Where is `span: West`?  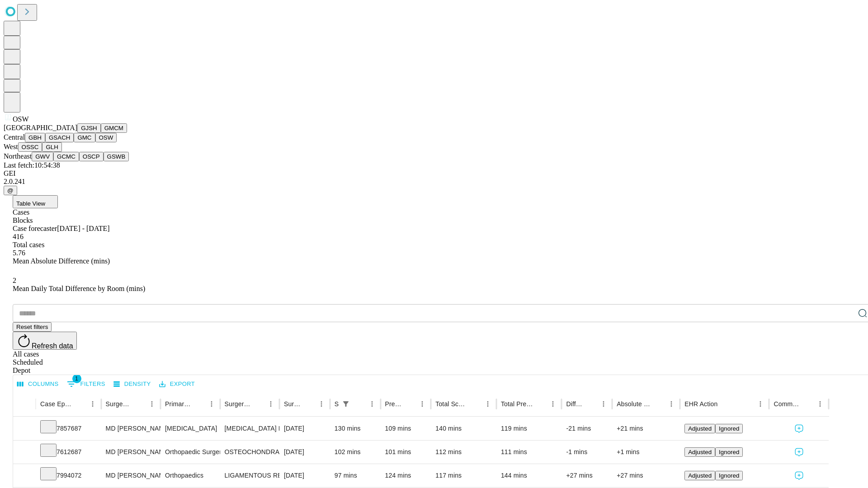
span: West is located at coordinates (11, 147).